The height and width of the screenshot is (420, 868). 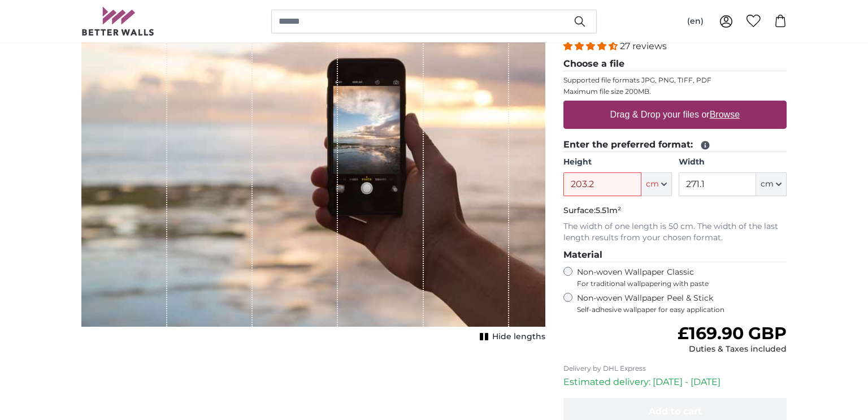 What do you see at coordinates (681, 284) in the screenshot?
I see `span: For traditional wallpapering with paste` at bounding box center [681, 284].